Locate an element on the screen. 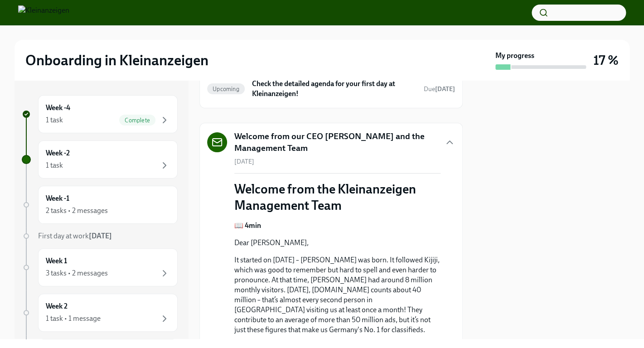 The height and width of the screenshot is (348, 644). span: Complete is located at coordinates (137, 120).